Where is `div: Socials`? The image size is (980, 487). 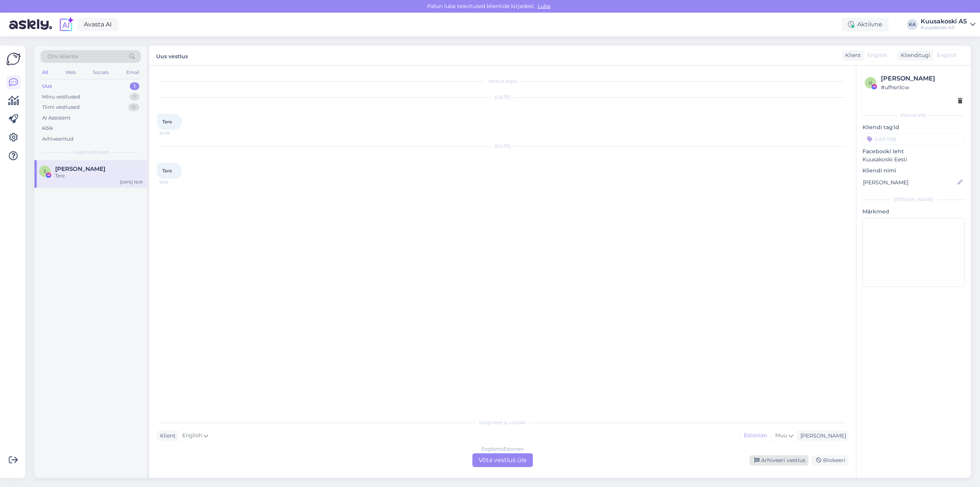
div: Socials is located at coordinates (101, 73).